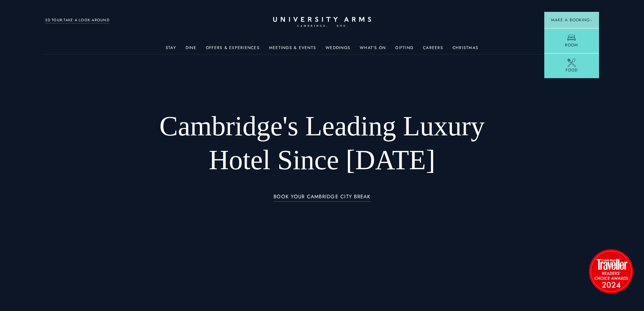 The width and height of the screenshot is (644, 311). I want to click on span: Food, so click(572, 70).